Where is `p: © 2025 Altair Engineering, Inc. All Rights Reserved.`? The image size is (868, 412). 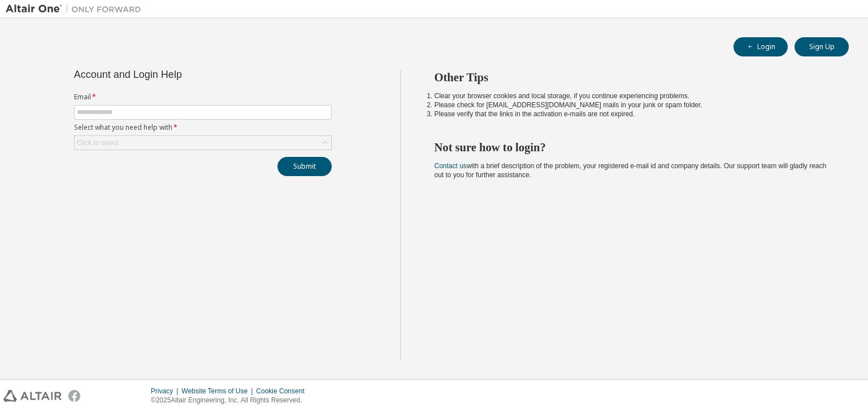 p: © 2025 Altair Engineering, Inc. All Rights Reserved. is located at coordinates (231, 400).